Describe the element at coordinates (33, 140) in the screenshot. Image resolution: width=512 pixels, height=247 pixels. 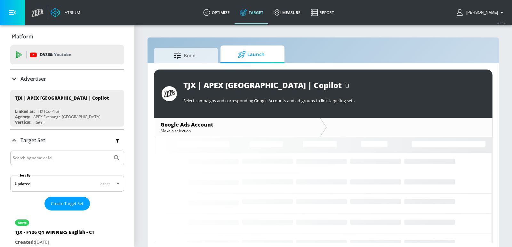
I see `p: Target Set` at that location.